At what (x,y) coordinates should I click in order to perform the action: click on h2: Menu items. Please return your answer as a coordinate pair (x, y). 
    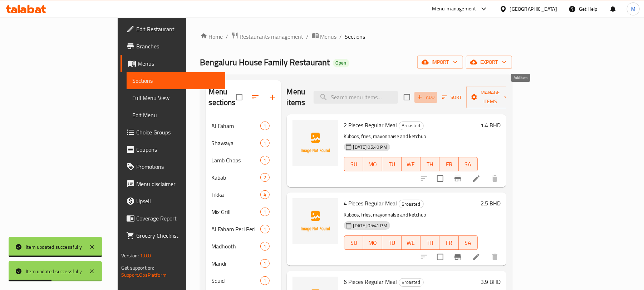
    Looking at the image, I should click on (296, 97).